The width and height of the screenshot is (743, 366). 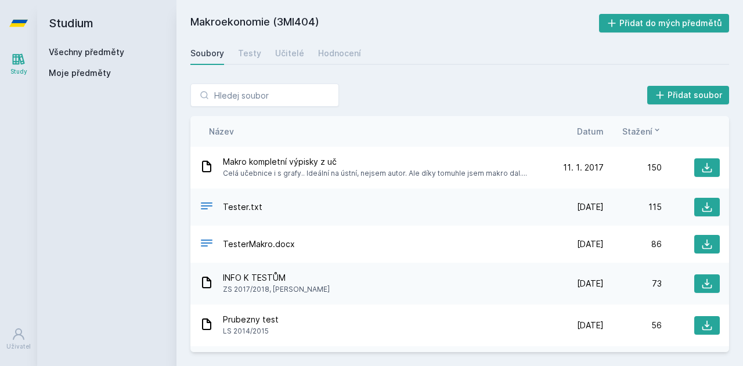 I want to click on div: 150, so click(x=633, y=168).